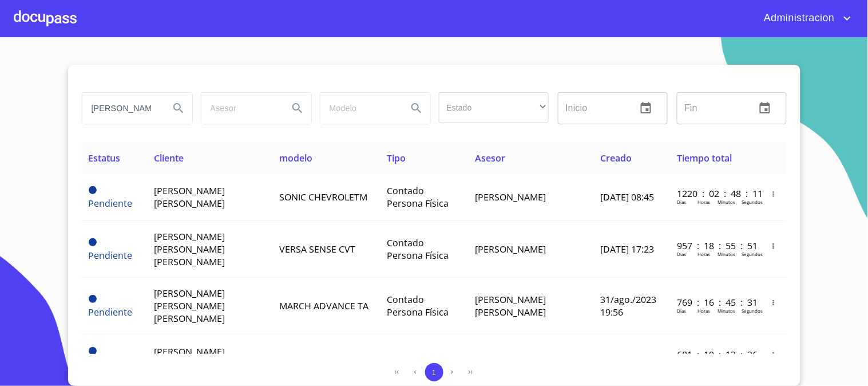 Image resolution: width=868 pixels, height=386 pixels. Describe the element at coordinates (715, 354) in the screenshot. I see `p: 681 : 19 : 13 : 36` at that location.